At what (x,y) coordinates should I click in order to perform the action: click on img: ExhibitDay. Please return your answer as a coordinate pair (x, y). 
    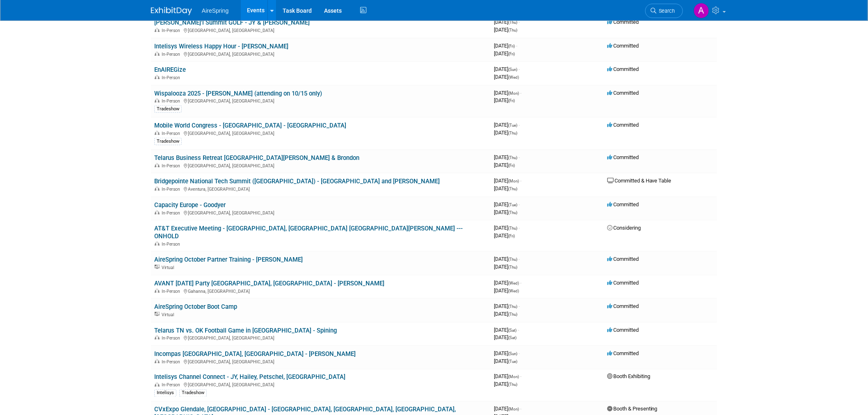
    Looking at the image, I should click on (171, 11).